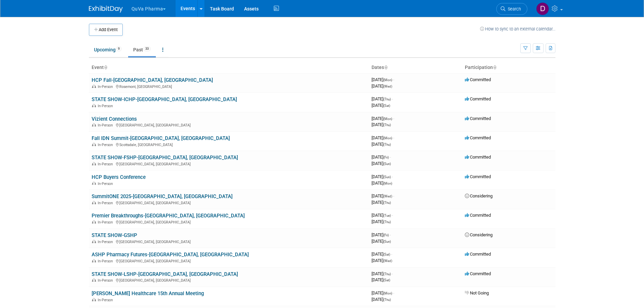 This screenshot has width=644, height=308. I want to click on span: Search, so click(513, 9).